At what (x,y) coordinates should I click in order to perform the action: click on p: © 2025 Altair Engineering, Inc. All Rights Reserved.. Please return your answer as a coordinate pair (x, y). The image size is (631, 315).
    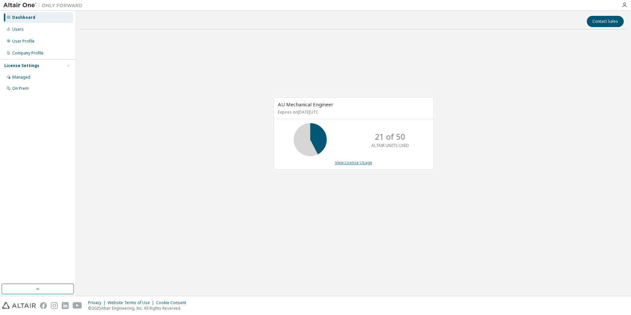
    Looking at the image, I should click on (139, 308).